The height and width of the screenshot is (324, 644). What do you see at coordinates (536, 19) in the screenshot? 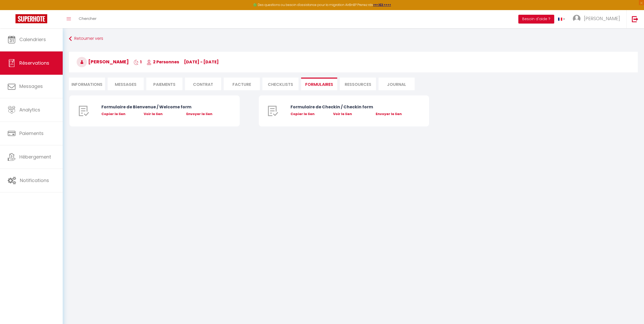
I see `button: Besoin d'aide ?` at bounding box center [536, 19].